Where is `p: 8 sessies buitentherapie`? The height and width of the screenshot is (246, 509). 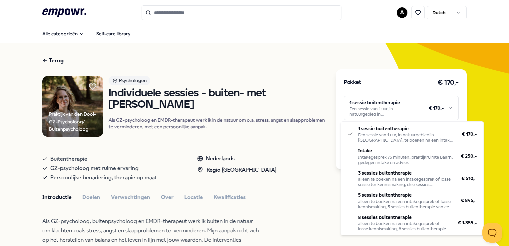
p: 8 sessies buitentherapie is located at coordinates (404, 217).